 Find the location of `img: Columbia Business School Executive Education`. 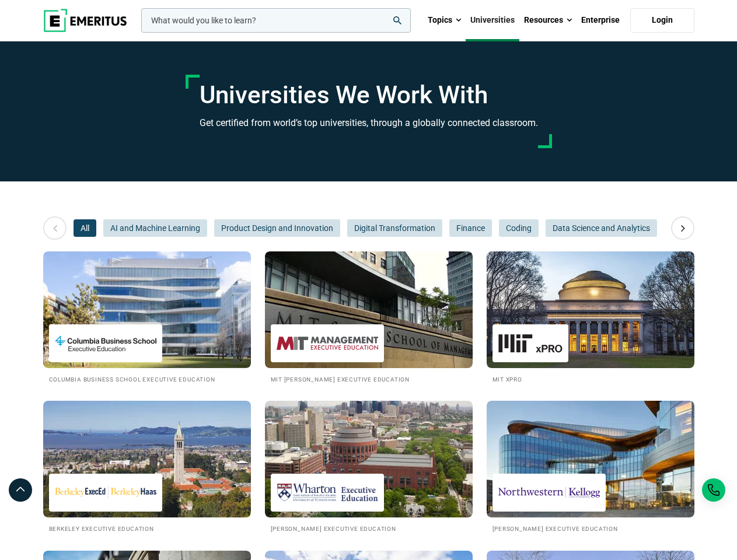

img: Columbia Business School Executive Education is located at coordinates (106, 343).